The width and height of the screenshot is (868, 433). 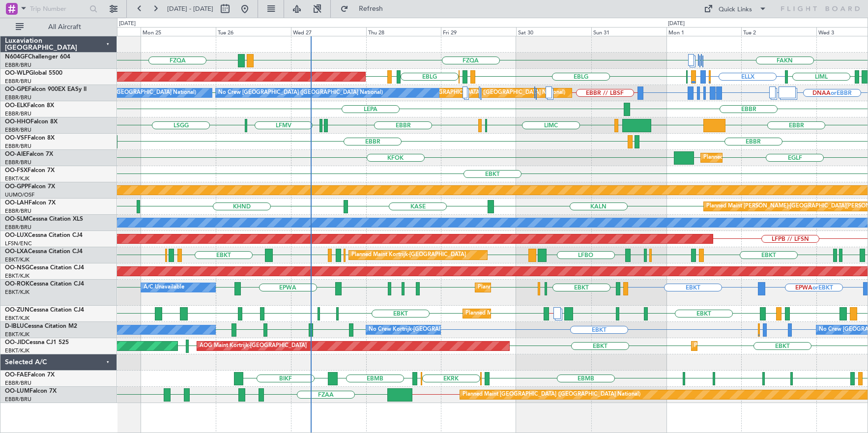 I want to click on div: Sat 30, so click(x=554, y=31).